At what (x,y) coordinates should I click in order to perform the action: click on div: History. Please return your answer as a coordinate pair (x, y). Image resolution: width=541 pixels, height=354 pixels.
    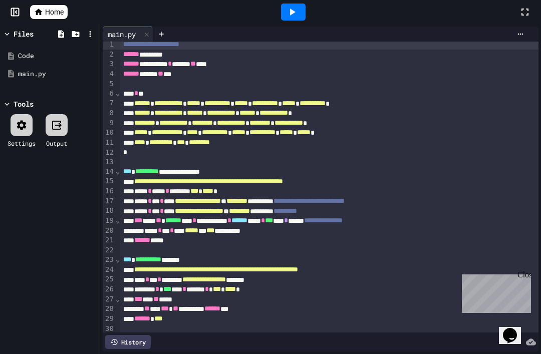
    Looking at the image, I should click on (128, 342).